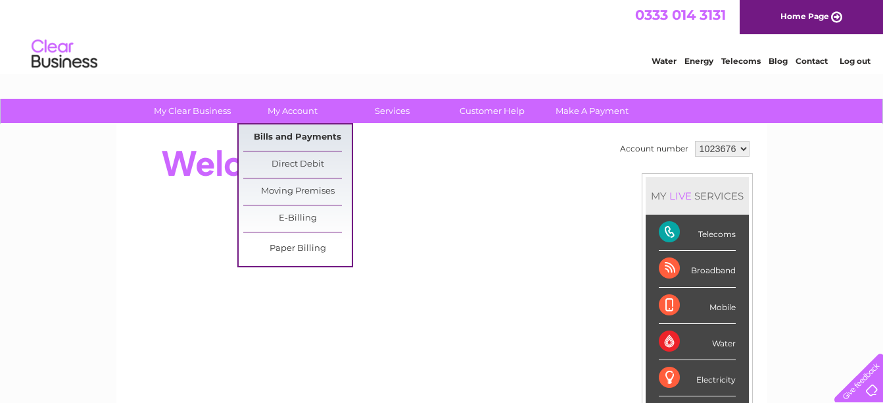 Image resolution: width=883 pixels, height=403 pixels. I want to click on div: Mobile, so click(697, 305).